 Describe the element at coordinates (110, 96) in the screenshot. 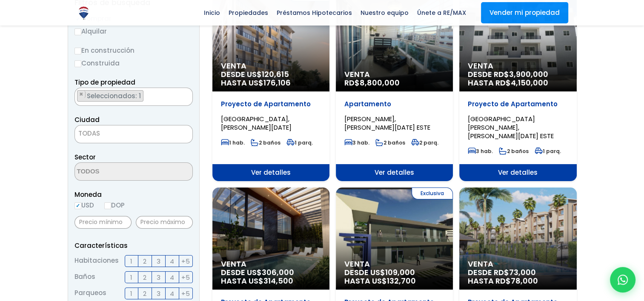

I see `li: APARTAMENTO` at that location.